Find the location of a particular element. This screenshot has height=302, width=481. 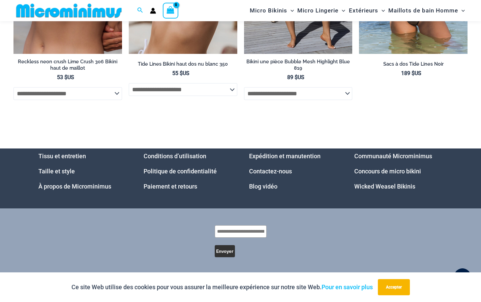

font: Micro Bikinis is located at coordinates (268, 10).